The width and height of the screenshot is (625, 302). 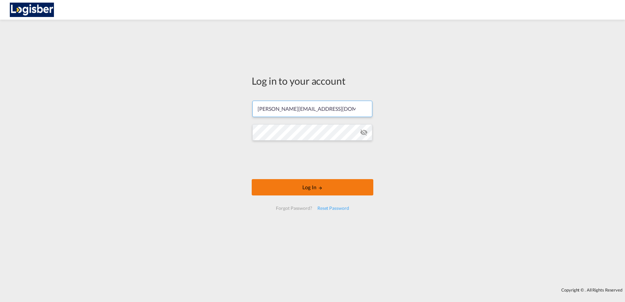 What do you see at coordinates (32, 10) in the screenshot?
I see `img: d7a75e507efd11eebffa5922d020a472.png` at bounding box center [32, 10].